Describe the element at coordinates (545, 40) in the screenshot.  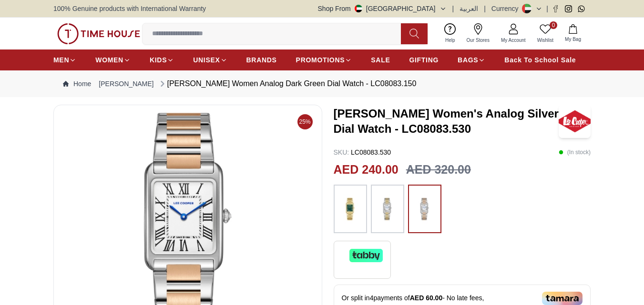
I see `span: Wishlist` at that location.